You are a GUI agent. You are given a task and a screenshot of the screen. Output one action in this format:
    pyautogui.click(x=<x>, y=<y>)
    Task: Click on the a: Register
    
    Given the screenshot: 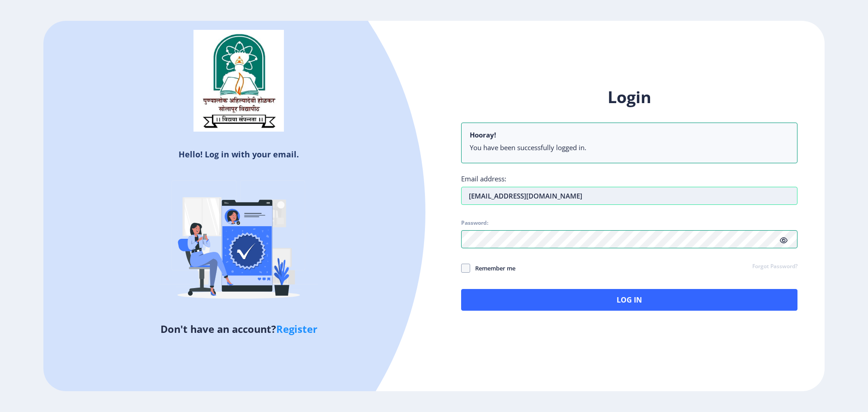 What is the action you would take?
    pyautogui.click(x=296, y=329)
    